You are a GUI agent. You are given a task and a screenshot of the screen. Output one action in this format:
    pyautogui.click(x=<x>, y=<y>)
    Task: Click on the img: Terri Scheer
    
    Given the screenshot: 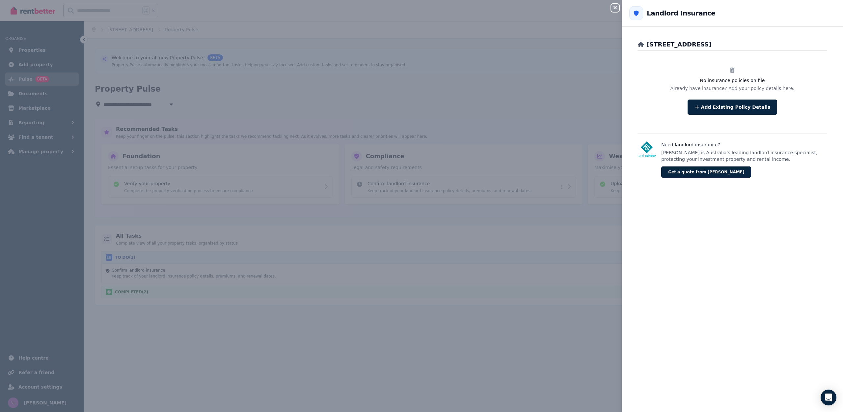 What is the action you would take?
    pyautogui.click(x=647, y=149)
    